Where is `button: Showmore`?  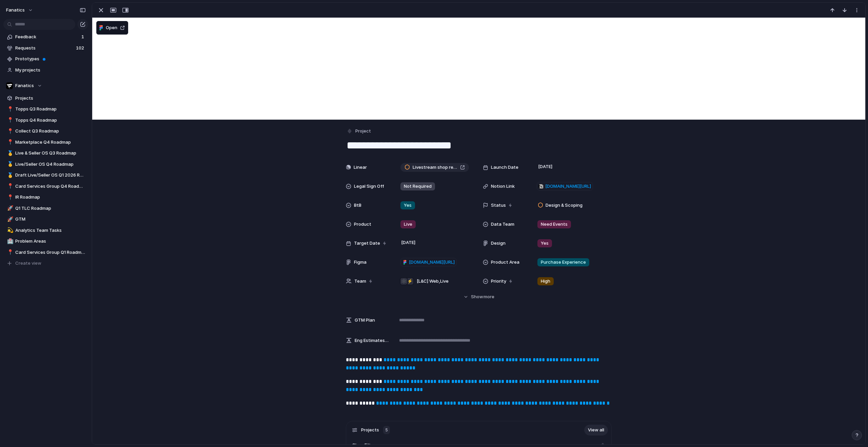
button: Showmore is located at coordinates (479, 297).